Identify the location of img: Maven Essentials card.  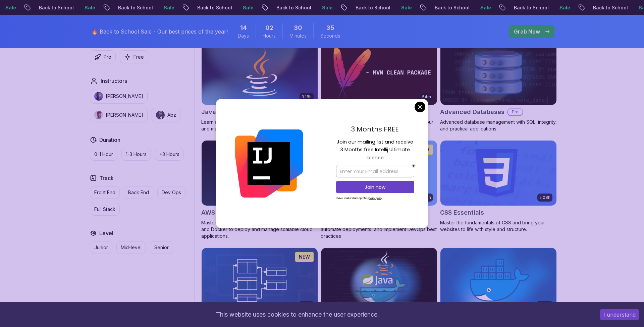
(379, 73).